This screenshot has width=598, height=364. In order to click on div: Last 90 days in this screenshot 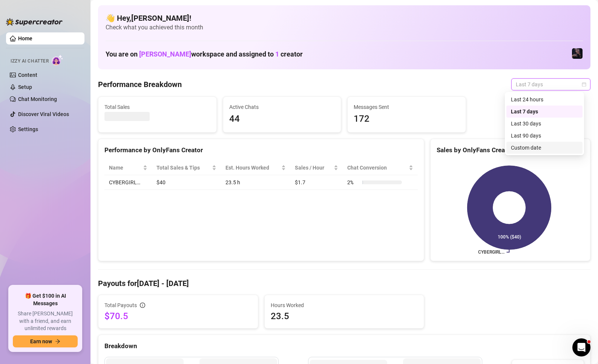, I will do `click(545, 136)`.